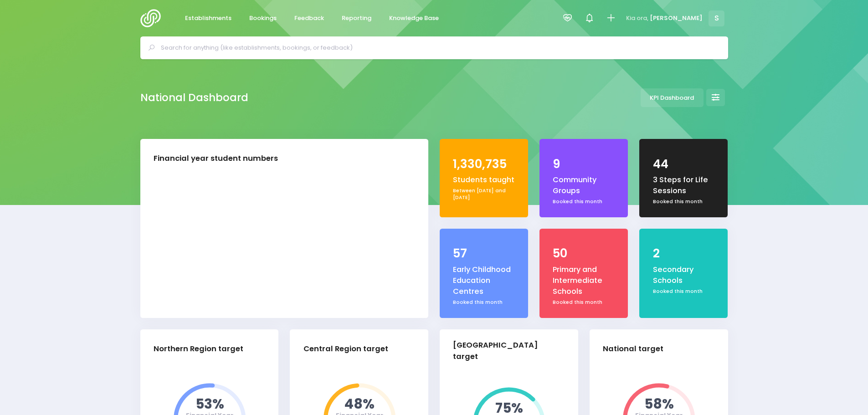  Describe the element at coordinates (684, 254) in the screenshot. I see `div: 2` at that location.